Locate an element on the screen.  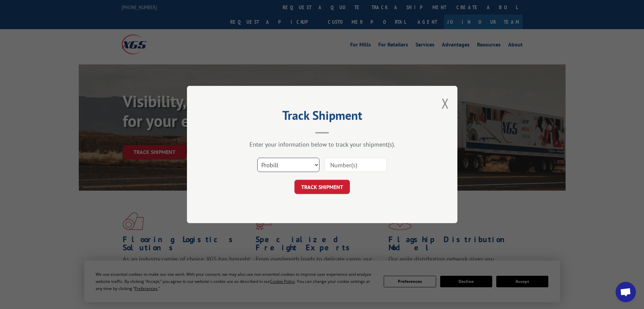
div: Enter your information below to track your shipment(s). is located at coordinates (322, 144).